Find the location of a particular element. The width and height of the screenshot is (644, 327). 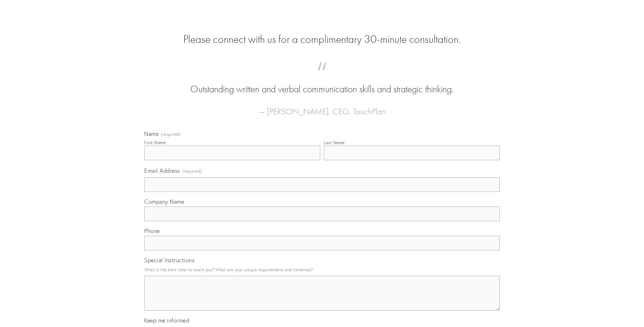

span: Email Address is located at coordinates (162, 171).